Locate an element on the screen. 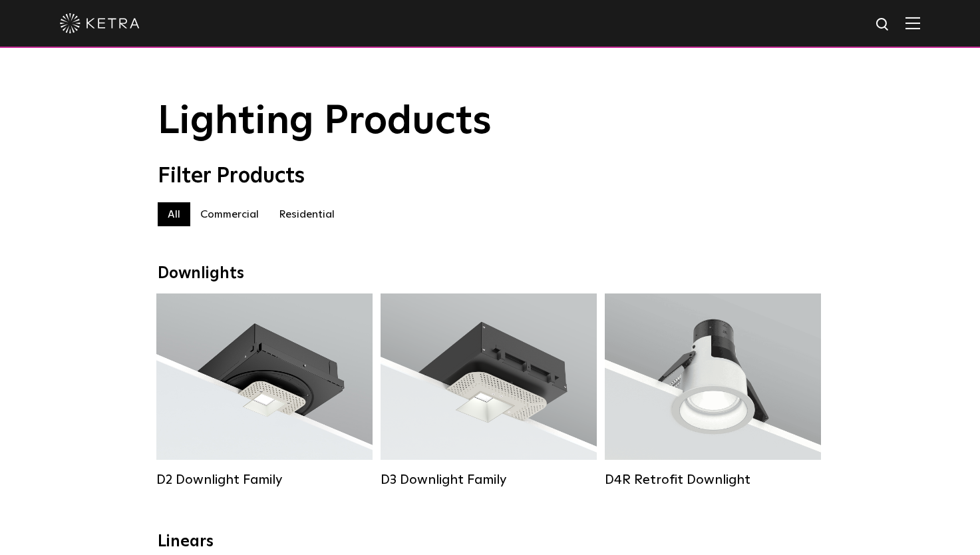 The width and height of the screenshot is (980, 555). div: D2 Downlight Family is located at coordinates (264, 480).